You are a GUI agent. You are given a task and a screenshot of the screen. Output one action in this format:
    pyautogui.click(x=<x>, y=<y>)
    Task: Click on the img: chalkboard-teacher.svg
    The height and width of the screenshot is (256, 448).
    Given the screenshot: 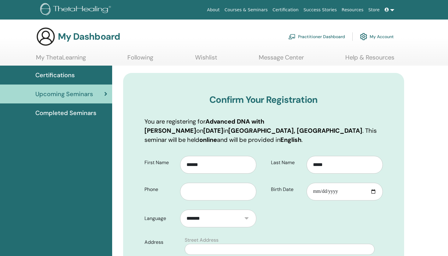 What is the action you would take?
    pyautogui.click(x=292, y=37)
    